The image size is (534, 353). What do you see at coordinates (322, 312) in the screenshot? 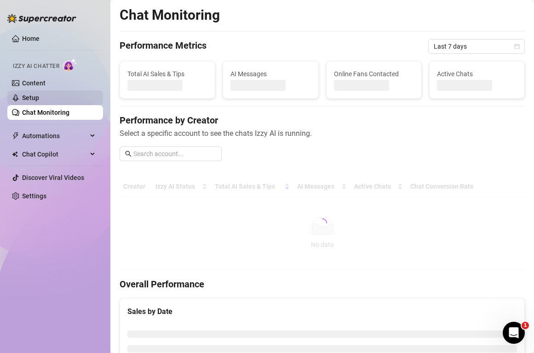
I see `div: Sales by Date` at bounding box center [322, 312].